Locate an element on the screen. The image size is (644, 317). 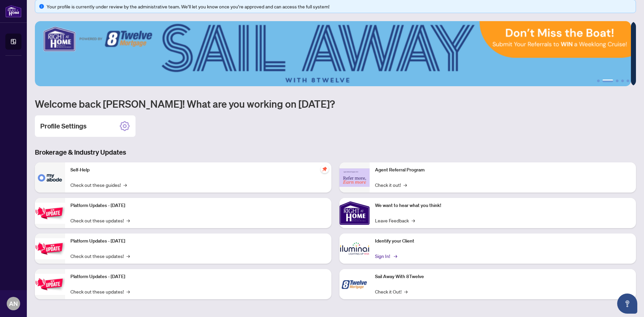
a: Check it out!→ is located at coordinates (391, 185).